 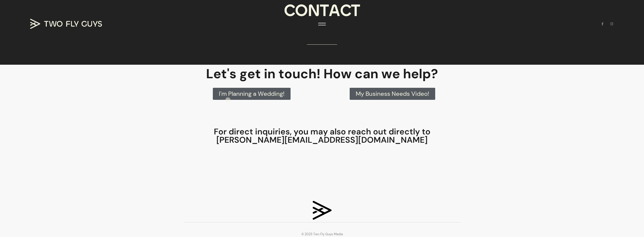 What do you see at coordinates (66, 24) in the screenshot?
I see `img: TWO FLY GUYS MEDIA` at bounding box center [66, 24].